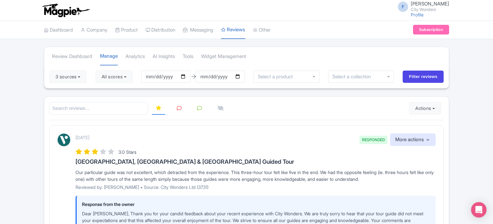 The height and width of the screenshot is (224, 493). What do you see at coordinates (430, 9) in the screenshot?
I see `small: City Wonders` at bounding box center [430, 9].